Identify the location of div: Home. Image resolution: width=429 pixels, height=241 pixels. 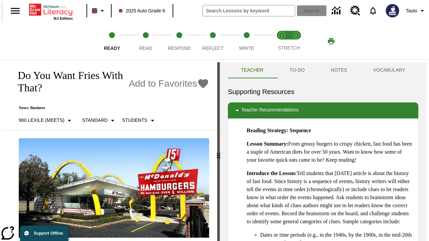
(51, 11).